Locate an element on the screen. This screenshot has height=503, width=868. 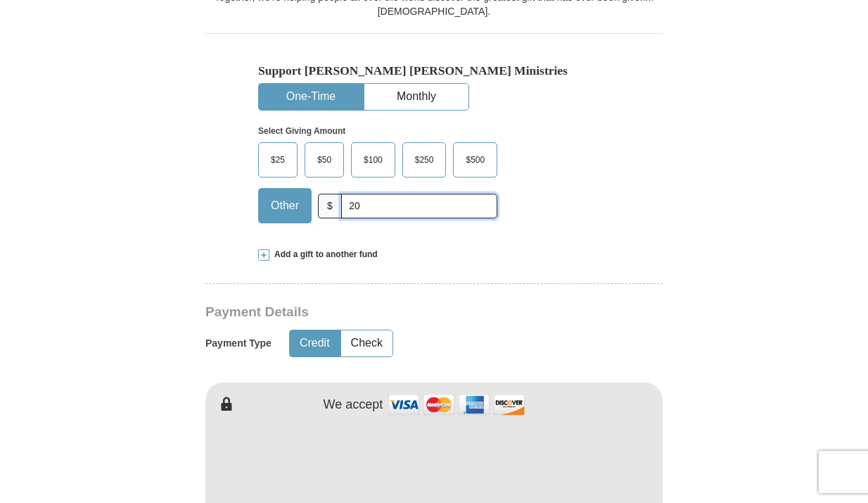
h4: We accept is located at coordinates (353, 405).